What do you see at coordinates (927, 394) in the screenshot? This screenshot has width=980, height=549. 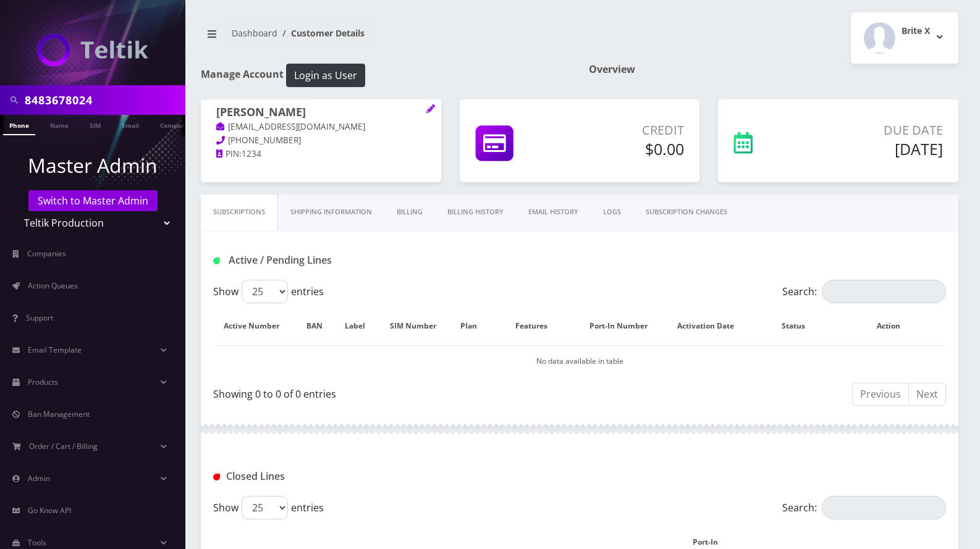 I see `a: Next` at bounding box center [927, 394].